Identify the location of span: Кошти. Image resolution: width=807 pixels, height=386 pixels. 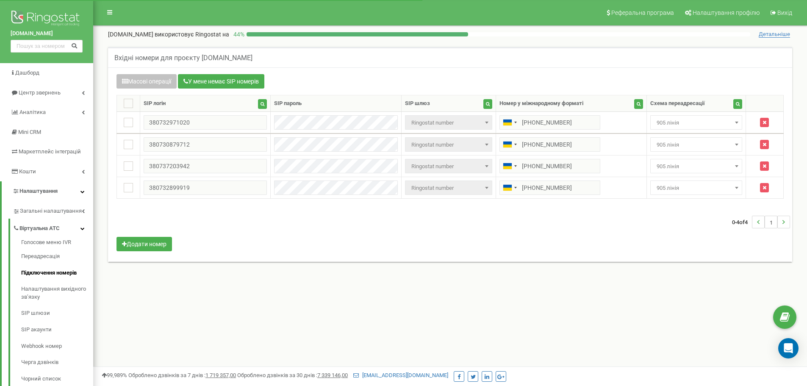
(28, 171).